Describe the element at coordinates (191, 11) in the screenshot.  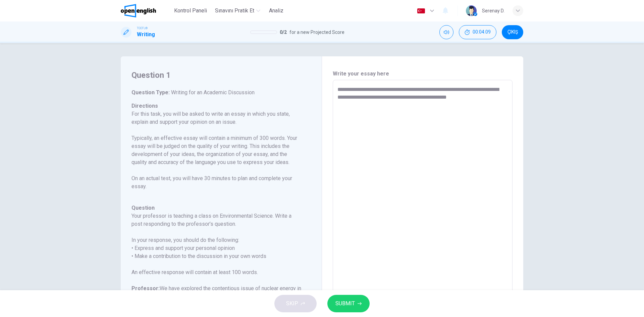
I see `a: Kontrol Paneli` at that location.